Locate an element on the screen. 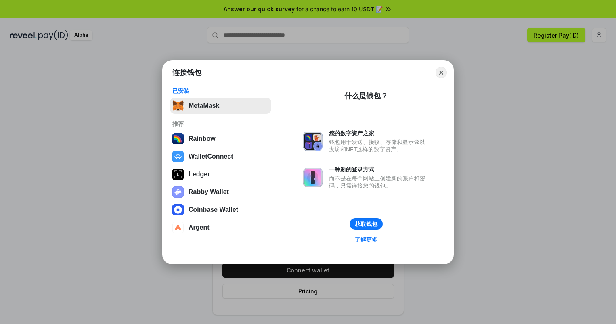 This screenshot has width=616, height=324. div: 了解更多 is located at coordinates (366, 240).